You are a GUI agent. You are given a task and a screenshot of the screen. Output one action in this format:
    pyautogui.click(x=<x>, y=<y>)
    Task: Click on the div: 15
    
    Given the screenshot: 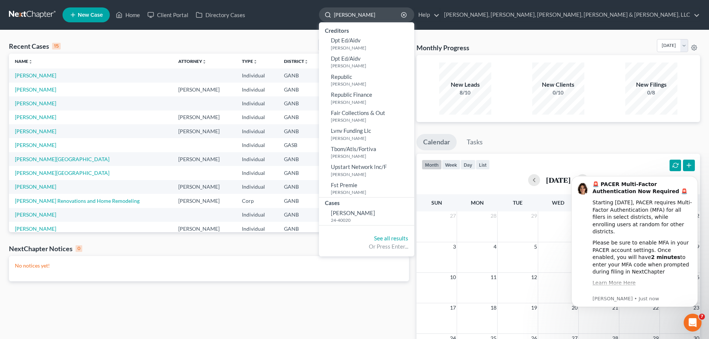 What is the action you would take?
    pyautogui.click(x=56, y=46)
    